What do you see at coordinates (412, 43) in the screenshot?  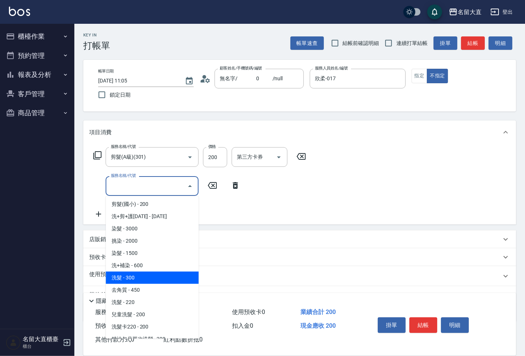 I see `span: 連續打單結帳` at bounding box center [412, 43].